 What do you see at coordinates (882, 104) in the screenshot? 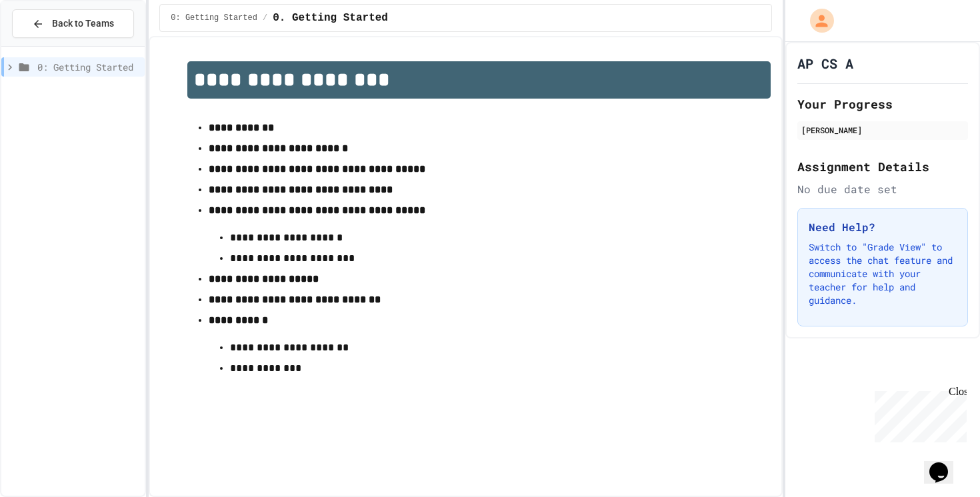
I see `h2: Your Progress` at bounding box center [882, 104].